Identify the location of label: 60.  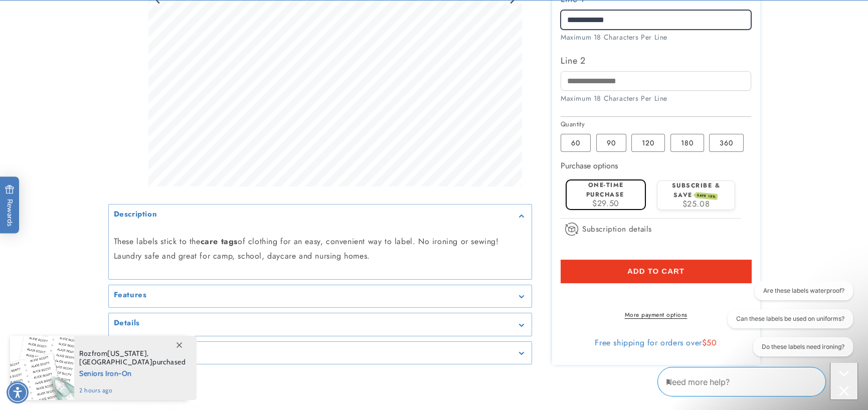
(576, 143).